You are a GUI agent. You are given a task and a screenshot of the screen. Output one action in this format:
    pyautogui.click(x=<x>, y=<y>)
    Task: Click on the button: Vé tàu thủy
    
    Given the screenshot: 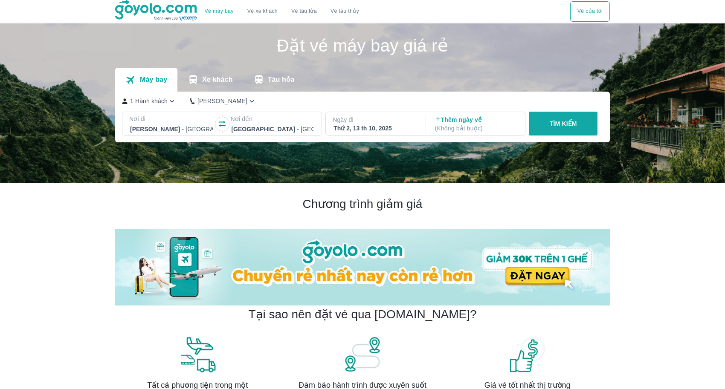 What is the action you would take?
    pyautogui.click(x=345, y=12)
    